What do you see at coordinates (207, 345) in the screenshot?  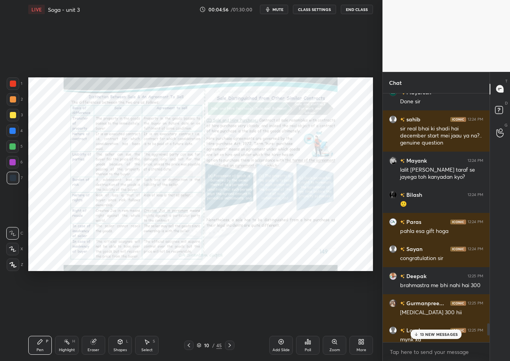 I see `div: 10` at bounding box center [207, 345].